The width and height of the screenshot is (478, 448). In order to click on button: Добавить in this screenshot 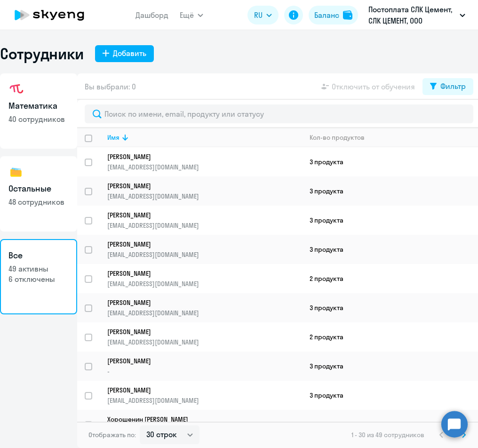, I will do `click(124, 53)`.